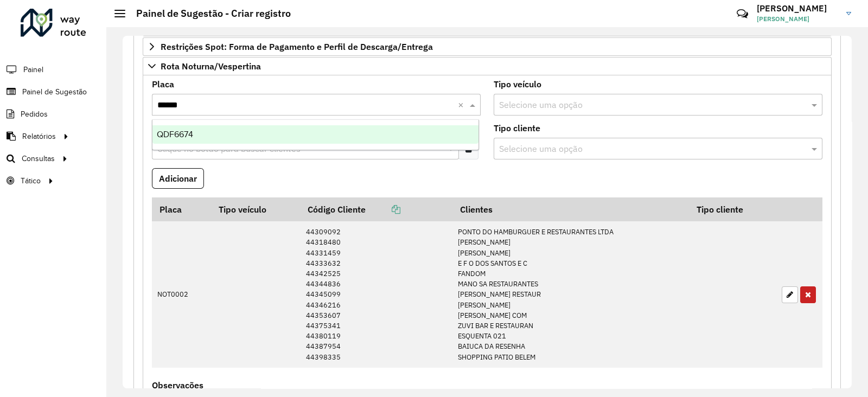 The width and height of the screenshot is (868, 397). Describe the element at coordinates (208, 13) in the screenshot. I see `h2: Painel de Sugestão - Criar registro` at that location.